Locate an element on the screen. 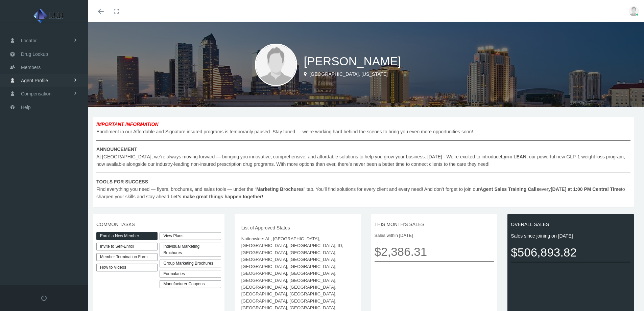 The image size is (644, 311). b: Agent Sales Training Calls is located at coordinates (509, 189).